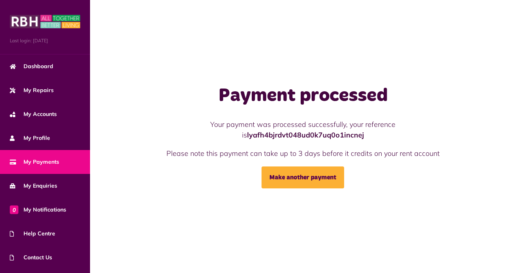 Image resolution: width=516 pixels, height=273 pixels. I want to click on h1: Payment processed, so click(303, 96).